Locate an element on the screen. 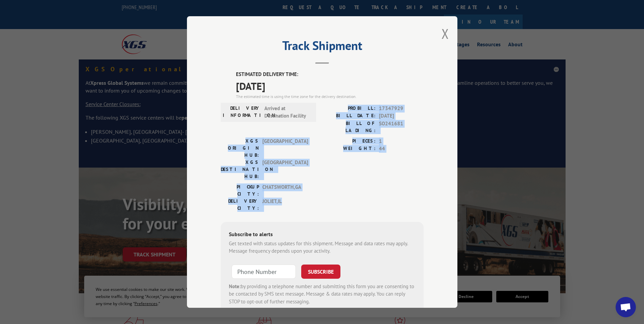  span: Arrived at Destination Facility is located at coordinates (287, 112).